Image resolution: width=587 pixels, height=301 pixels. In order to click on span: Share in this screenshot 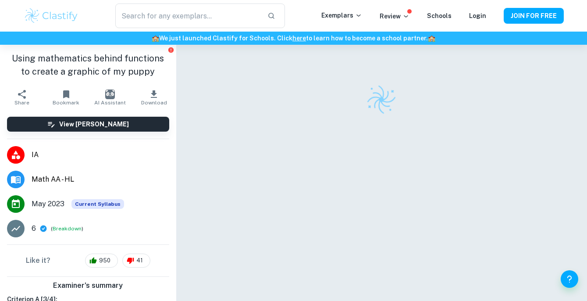, I will do `click(22, 103)`.